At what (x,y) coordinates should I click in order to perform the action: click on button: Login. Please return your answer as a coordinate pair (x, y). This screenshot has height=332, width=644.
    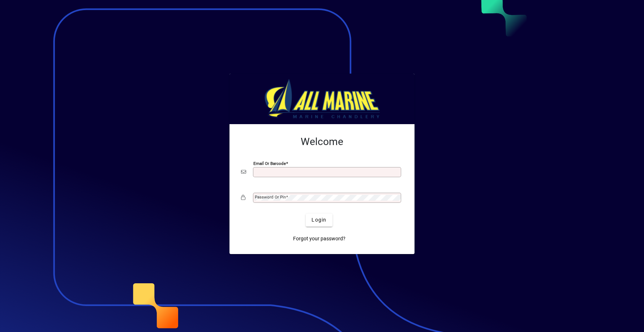
    Looking at the image, I should click on (319, 220).